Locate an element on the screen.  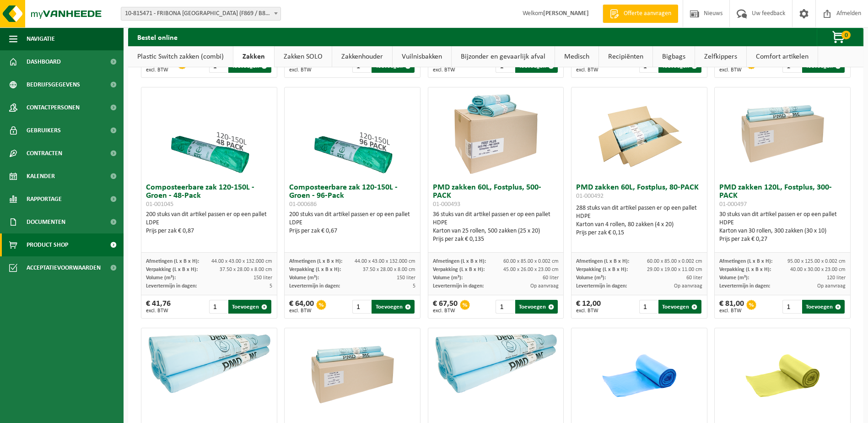
div: Prijs per zak € 0,27 is located at coordinates (783, 239).